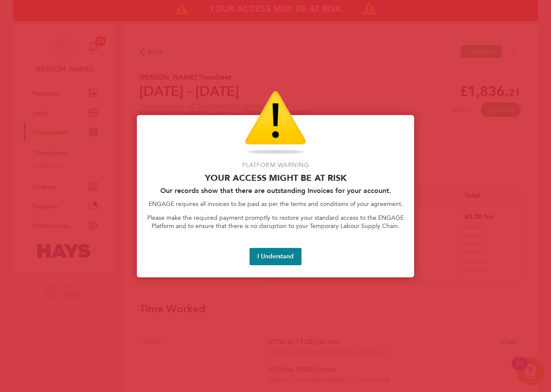 The image size is (551, 392). Describe the element at coordinates (276, 165) in the screenshot. I see `p: Platform Warning` at that location.